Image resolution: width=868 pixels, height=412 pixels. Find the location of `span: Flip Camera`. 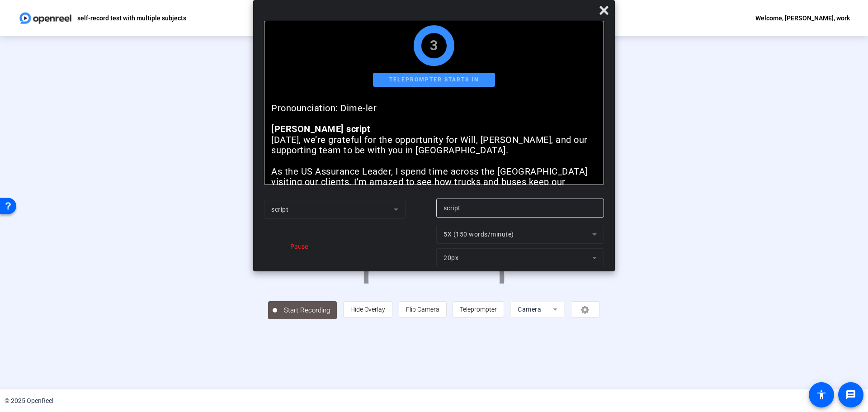

span: Flip Camera is located at coordinates (423, 309).